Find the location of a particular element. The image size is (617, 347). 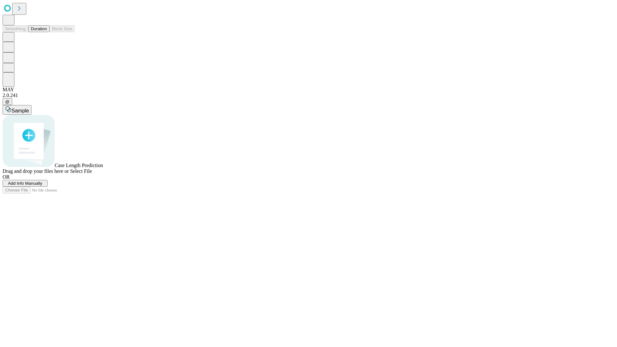

button: Duration is located at coordinates (39, 29).